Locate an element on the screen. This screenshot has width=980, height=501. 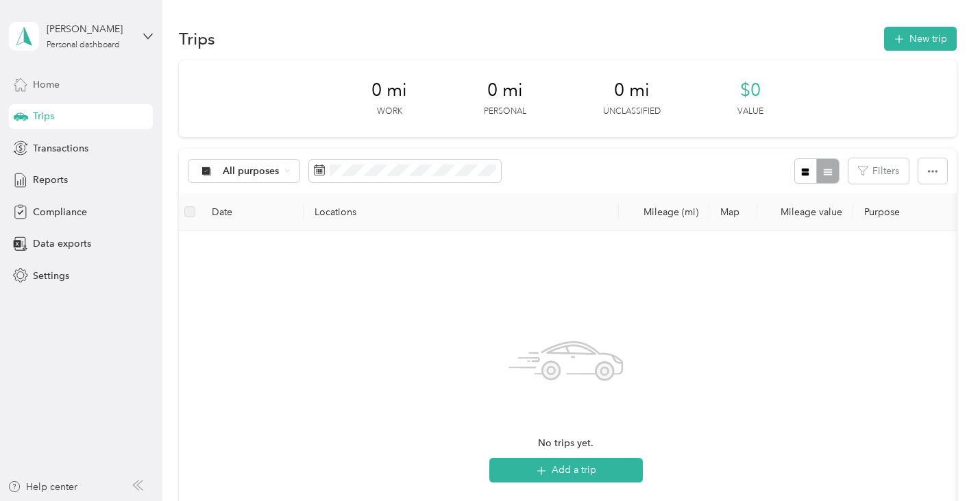
p: Personal is located at coordinates (505, 112).